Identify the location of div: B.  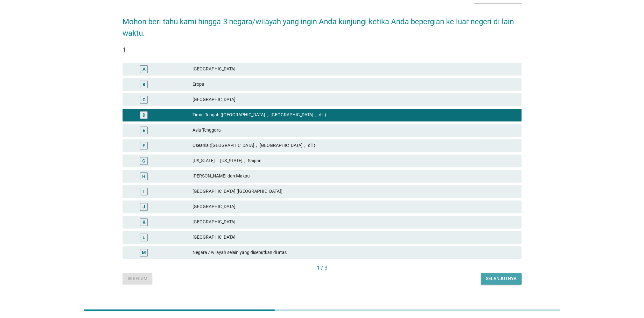
(144, 84).